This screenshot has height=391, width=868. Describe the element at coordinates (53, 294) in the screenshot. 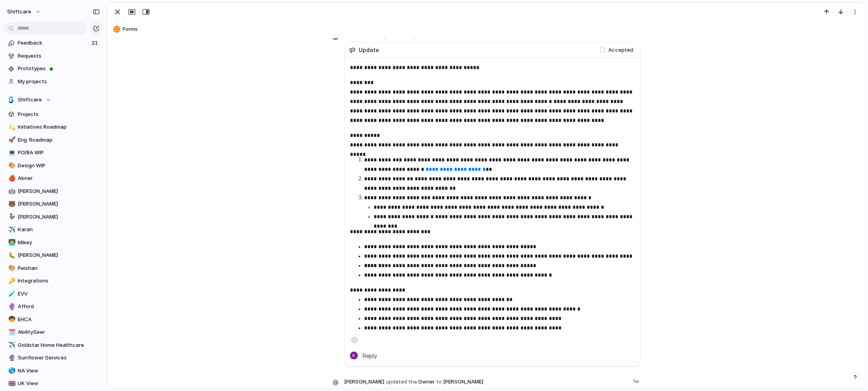

I see `div: 🧪EVV` at that location.